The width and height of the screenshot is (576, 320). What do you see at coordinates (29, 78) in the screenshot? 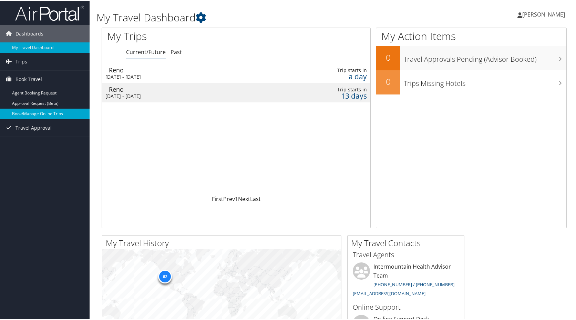
I see `span: Book Travel` at bounding box center [29, 78].